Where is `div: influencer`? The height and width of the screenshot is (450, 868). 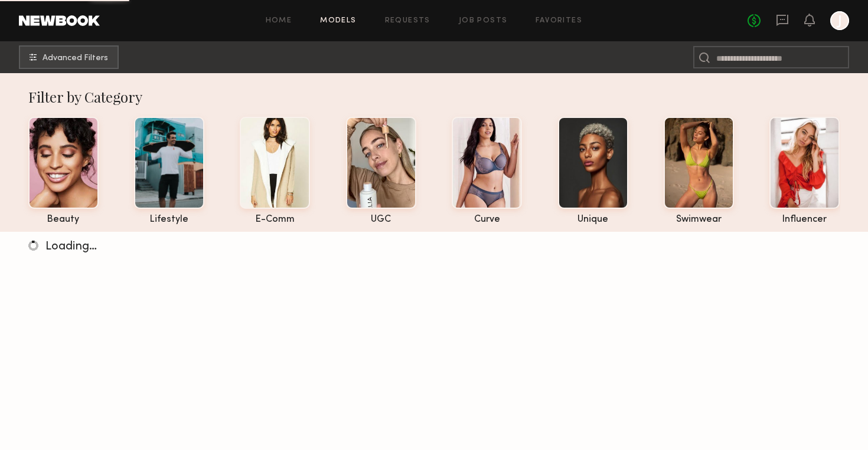
div: influencer is located at coordinates (805, 219).